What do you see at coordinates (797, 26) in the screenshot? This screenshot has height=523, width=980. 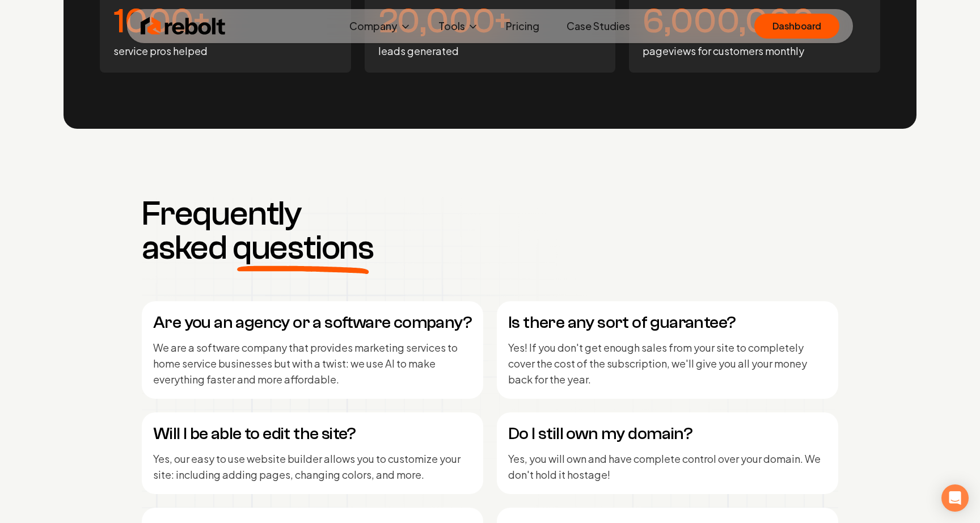 I see `a: Dashboard` at bounding box center [797, 26].